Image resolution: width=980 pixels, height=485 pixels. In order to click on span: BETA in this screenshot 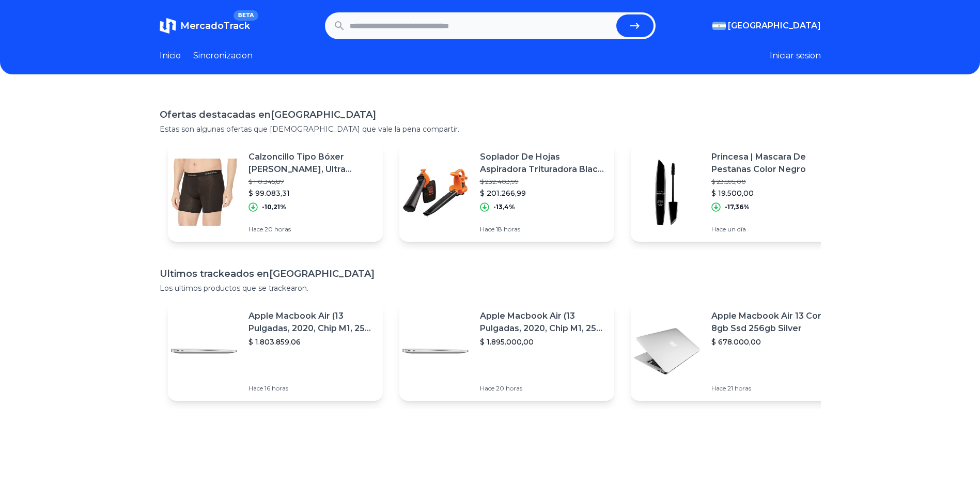, I will do `click(245, 16)`.